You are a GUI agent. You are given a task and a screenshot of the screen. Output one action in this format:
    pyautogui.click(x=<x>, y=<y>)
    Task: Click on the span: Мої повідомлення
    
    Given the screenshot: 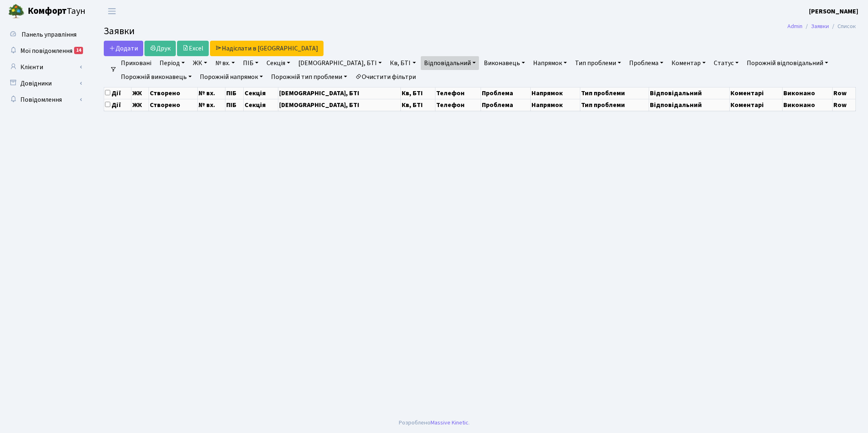 What is the action you would take?
    pyautogui.click(x=46, y=51)
    